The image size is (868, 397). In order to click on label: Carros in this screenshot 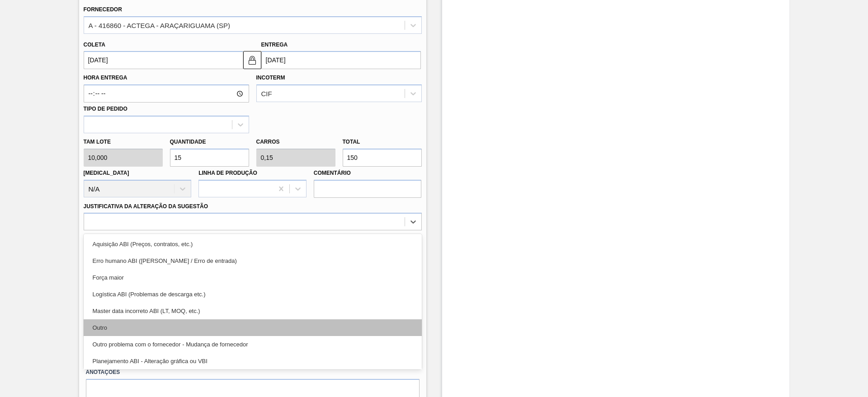, I will do `click(268, 142)`.